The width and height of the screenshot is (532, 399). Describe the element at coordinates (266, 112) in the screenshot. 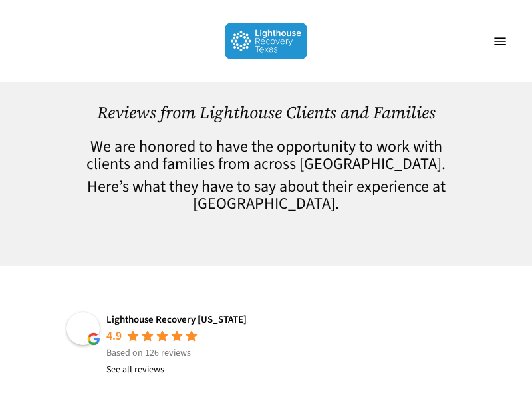

I see `h1: Reviews from Lighthouse Clients and Families` at that location.